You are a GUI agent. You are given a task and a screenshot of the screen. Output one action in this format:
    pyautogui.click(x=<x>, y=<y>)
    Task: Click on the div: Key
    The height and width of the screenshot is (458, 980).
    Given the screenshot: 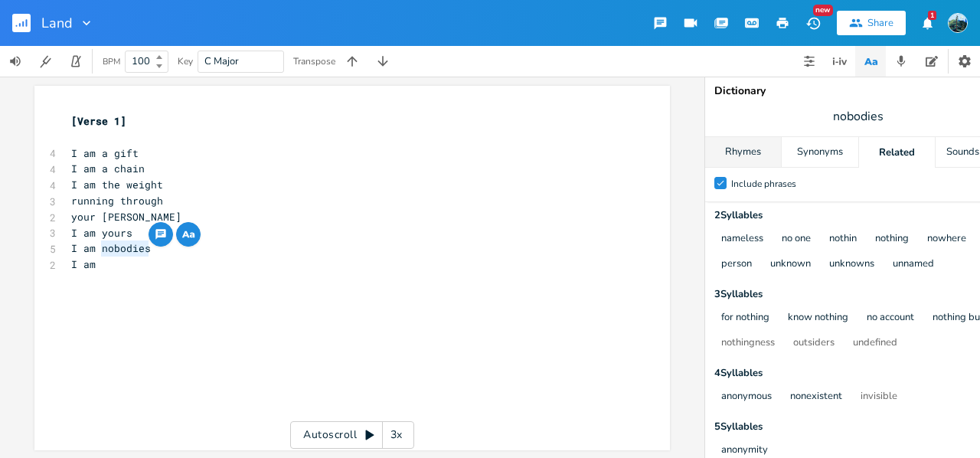 What is the action you would take?
    pyautogui.click(x=185, y=61)
    